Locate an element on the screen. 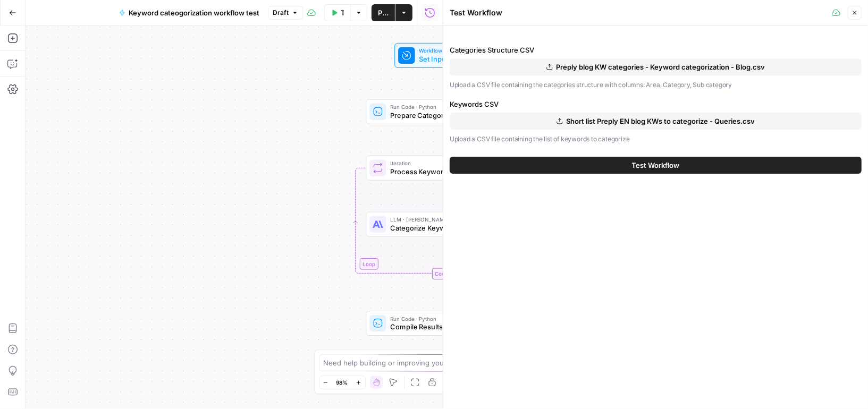 The height and width of the screenshot is (409, 868). p: Upload a CSV file containing the categories structure with columns: Area, Category, Sub category is located at coordinates (655, 85).